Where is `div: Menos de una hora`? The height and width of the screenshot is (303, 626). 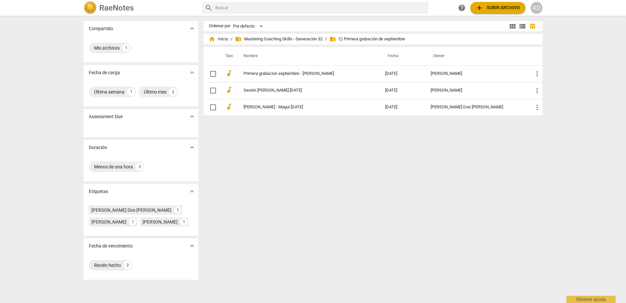 div: Menos de una hora is located at coordinates (113, 167).